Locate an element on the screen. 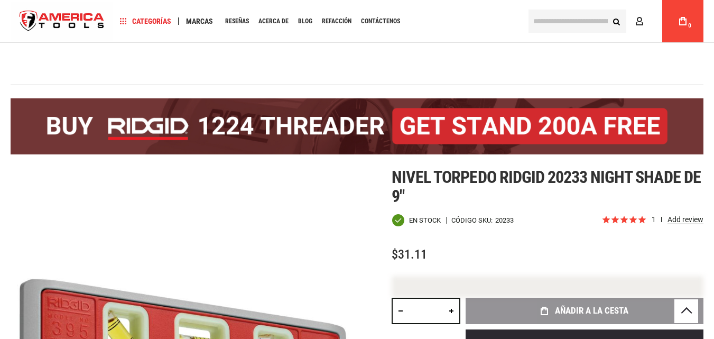 The height and width of the screenshot is (339, 714). a: Acerca de is located at coordinates (273, 21).